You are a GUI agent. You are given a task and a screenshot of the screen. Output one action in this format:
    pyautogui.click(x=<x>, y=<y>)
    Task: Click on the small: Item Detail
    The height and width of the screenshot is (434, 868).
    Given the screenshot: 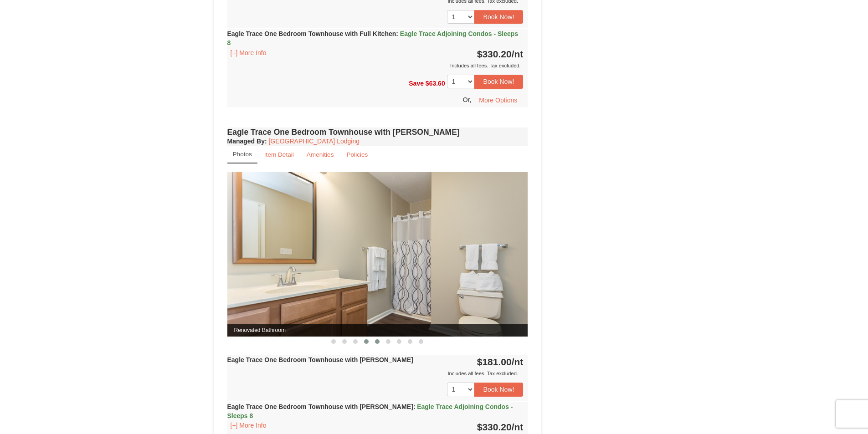 What is the action you would take?
    pyautogui.click(x=278, y=155)
    